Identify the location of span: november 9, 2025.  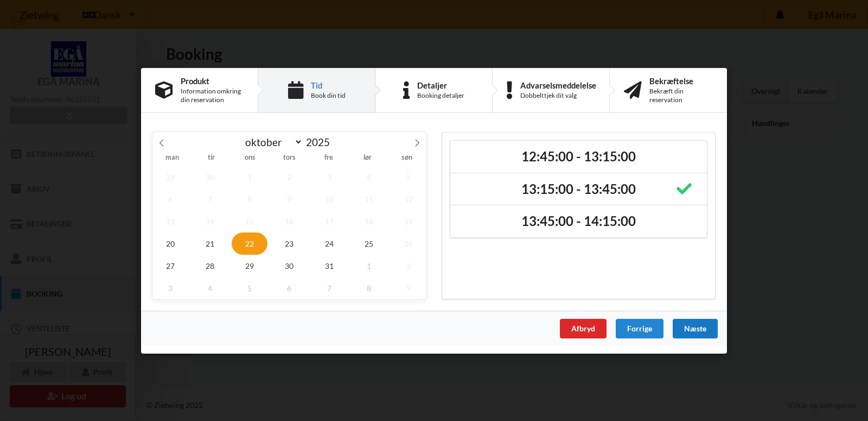
(409, 287).